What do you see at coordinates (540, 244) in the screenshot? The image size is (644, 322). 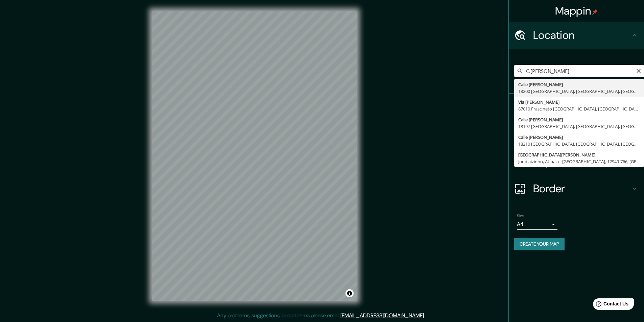 I see `button: Create your map` at bounding box center [540, 244].